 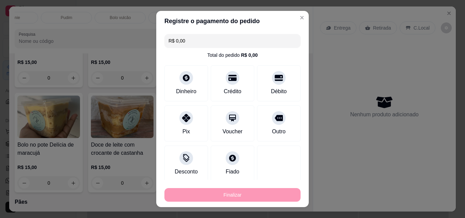 I want to click on button: Close, so click(x=302, y=18).